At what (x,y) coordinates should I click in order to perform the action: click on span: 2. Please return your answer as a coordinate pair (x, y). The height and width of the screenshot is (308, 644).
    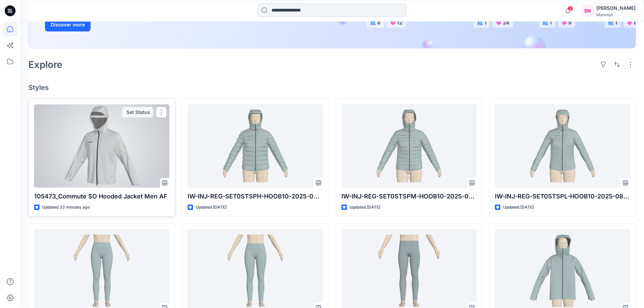
    Looking at the image, I should click on (570, 8).